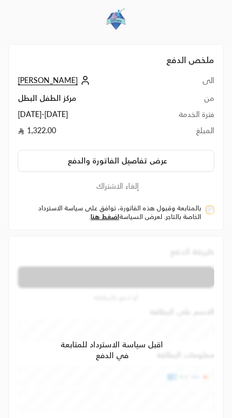 Image resolution: width=232 pixels, height=418 pixels. I want to click on td: 1,322.00, so click(84, 133).